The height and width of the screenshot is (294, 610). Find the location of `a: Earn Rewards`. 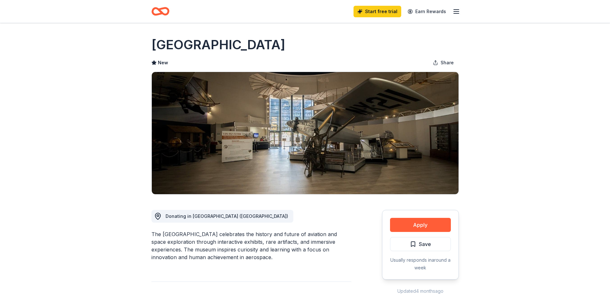

a: Earn Rewards is located at coordinates (427, 12).